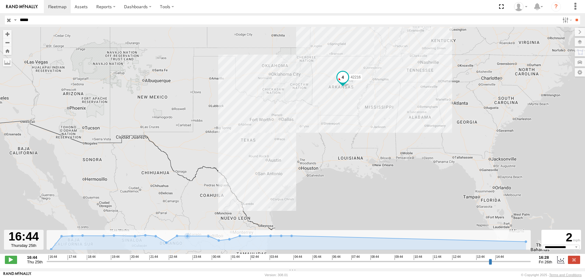 The height and width of the screenshot is (278, 585). What do you see at coordinates (35, 262) in the screenshot?
I see `span: Thu 25th Sep 2025` at bounding box center [35, 262].